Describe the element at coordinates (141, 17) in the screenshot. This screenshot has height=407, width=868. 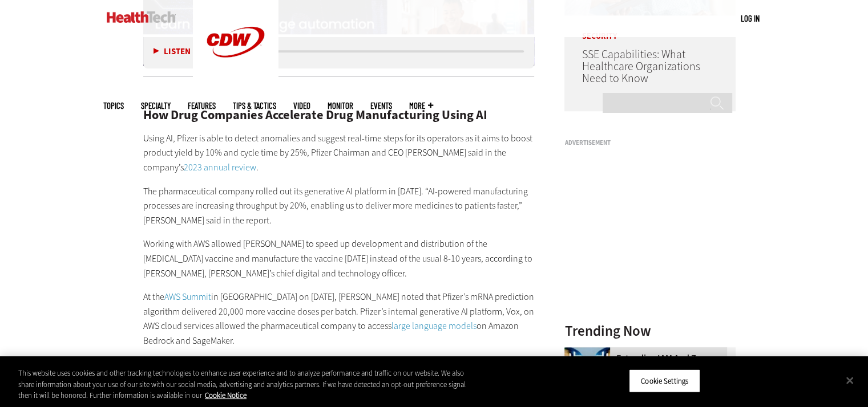
I see `img: Home` at that location.